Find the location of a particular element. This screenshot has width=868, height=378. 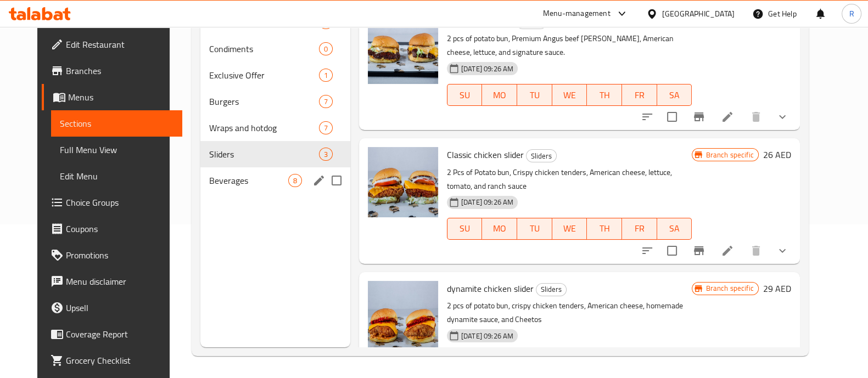

span: TH is located at coordinates (605, 229).